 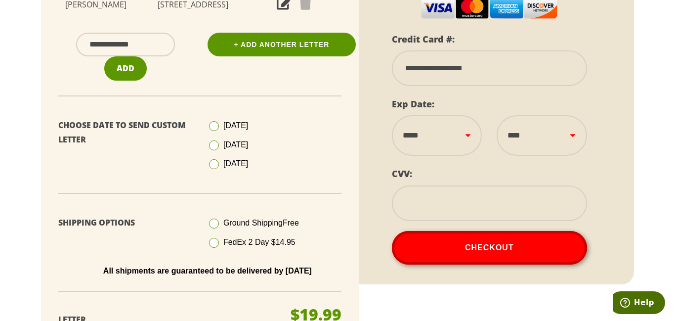 I want to click on span: Free, so click(x=291, y=222).